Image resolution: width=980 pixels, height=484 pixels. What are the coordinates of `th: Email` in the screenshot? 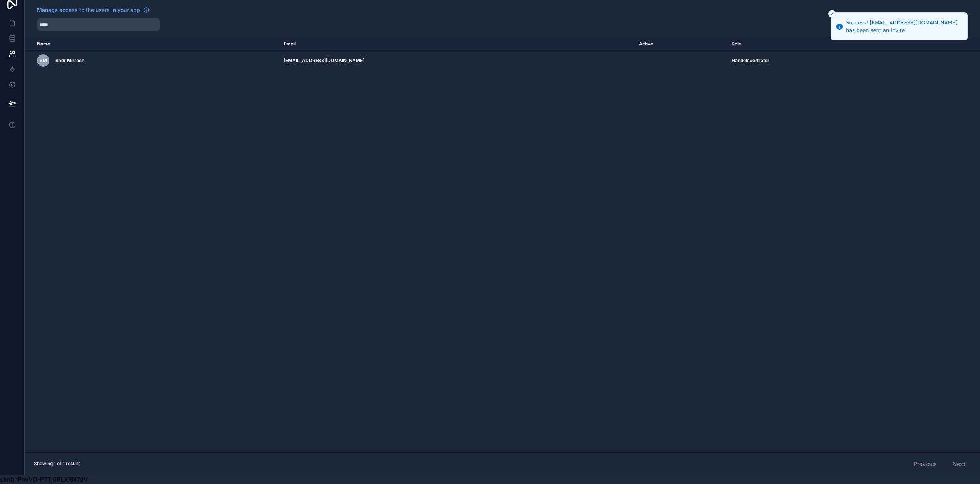 It's located at (457, 44).